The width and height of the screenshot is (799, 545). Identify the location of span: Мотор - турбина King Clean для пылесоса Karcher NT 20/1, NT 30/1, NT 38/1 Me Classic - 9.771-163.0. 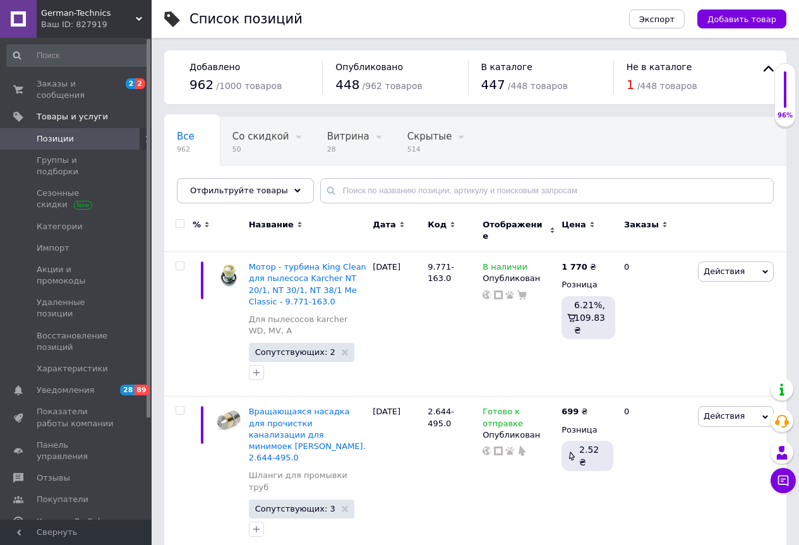
(308, 284).